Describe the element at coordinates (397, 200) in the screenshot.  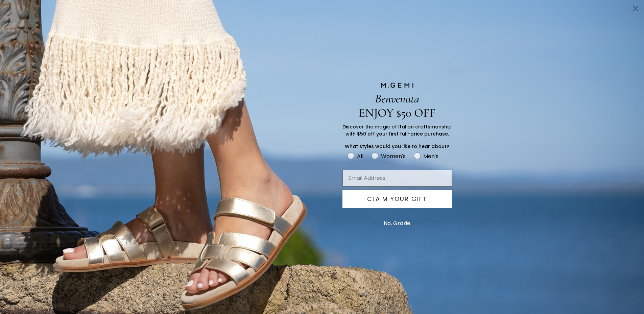
I see `button: CLAIM YOUR GIFT` at that location.